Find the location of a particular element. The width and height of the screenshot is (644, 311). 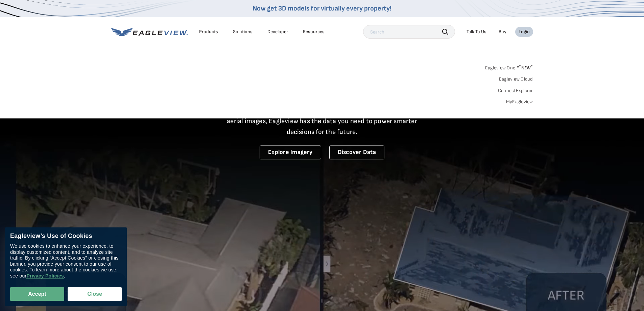

a: Buy is located at coordinates (502, 32).